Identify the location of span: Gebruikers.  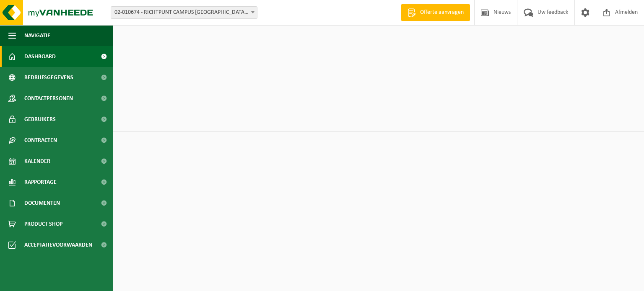
(40, 119).